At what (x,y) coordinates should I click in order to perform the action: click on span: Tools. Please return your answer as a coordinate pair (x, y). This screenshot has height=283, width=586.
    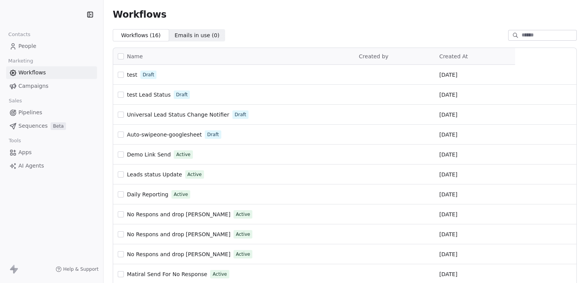
    Looking at the image, I should click on (15, 141).